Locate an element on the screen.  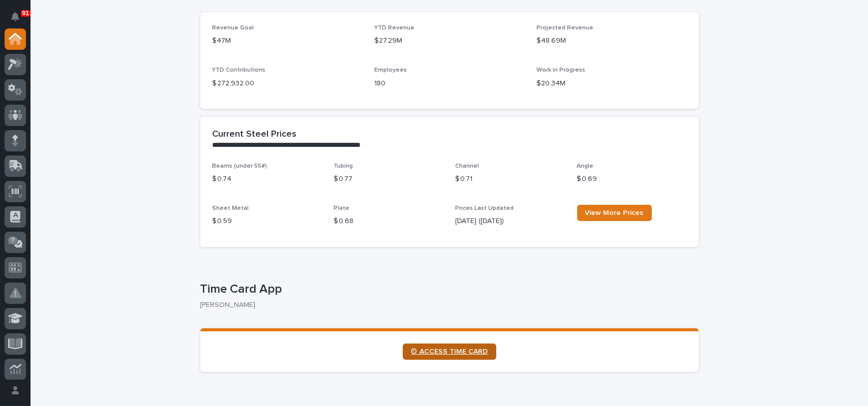
p: Time Card App is located at coordinates (448, 289).